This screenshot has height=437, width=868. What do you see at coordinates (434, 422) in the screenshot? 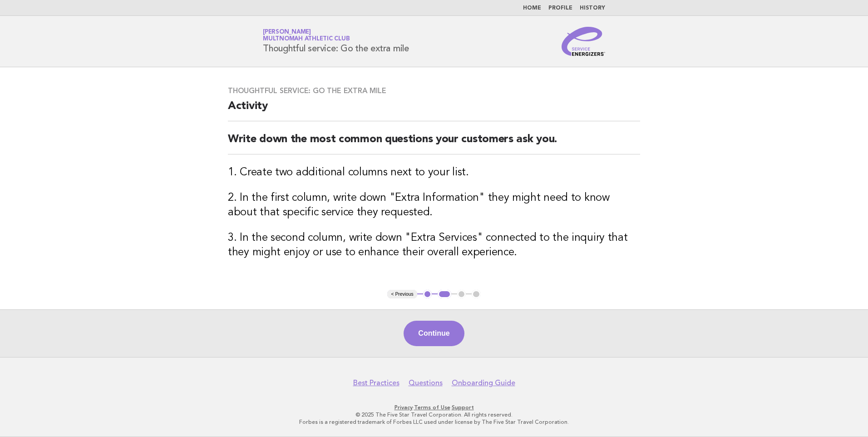
I see `p: Forbes is a registered trademark of Forbes LLC used under license by The Five Star Travel Corpora...` at bounding box center [434, 422].